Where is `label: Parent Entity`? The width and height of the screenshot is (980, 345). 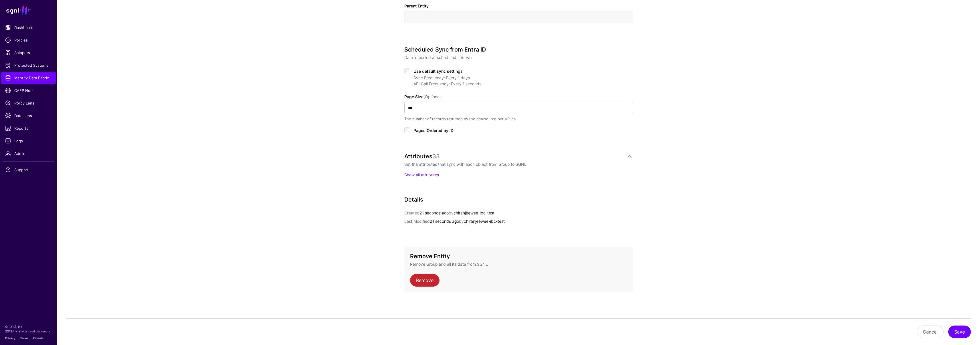
label: Parent Entity is located at coordinates (416, 6).